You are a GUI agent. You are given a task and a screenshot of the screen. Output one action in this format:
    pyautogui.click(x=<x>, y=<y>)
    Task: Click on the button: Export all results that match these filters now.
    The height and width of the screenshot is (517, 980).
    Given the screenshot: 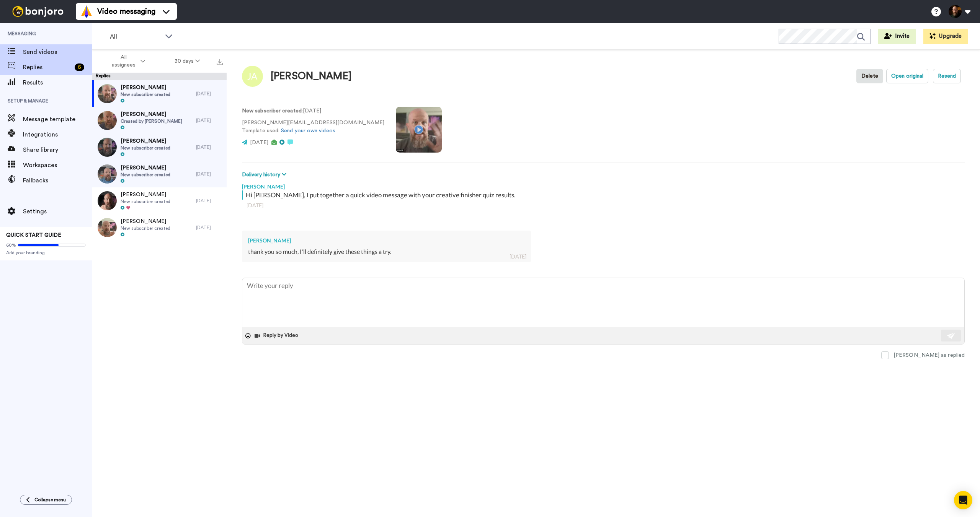 What is the action you would take?
    pyautogui.click(x=220, y=61)
    